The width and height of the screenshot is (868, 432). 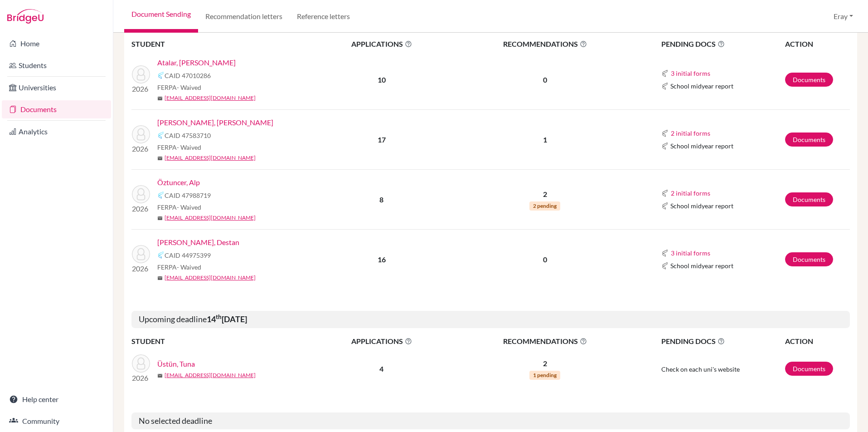 What do you see at coordinates (700, 369) in the screenshot?
I see `span: Check on each uni's website` at bounding box center [700, 369].